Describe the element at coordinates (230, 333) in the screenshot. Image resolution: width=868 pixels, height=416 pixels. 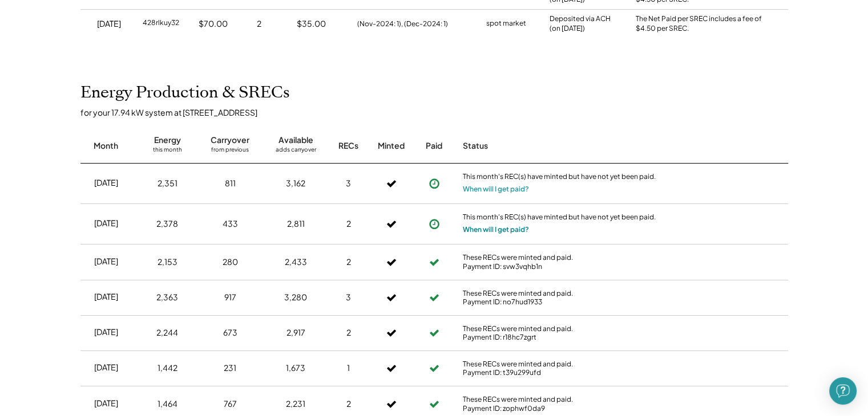
I see `div: 673` at that location.